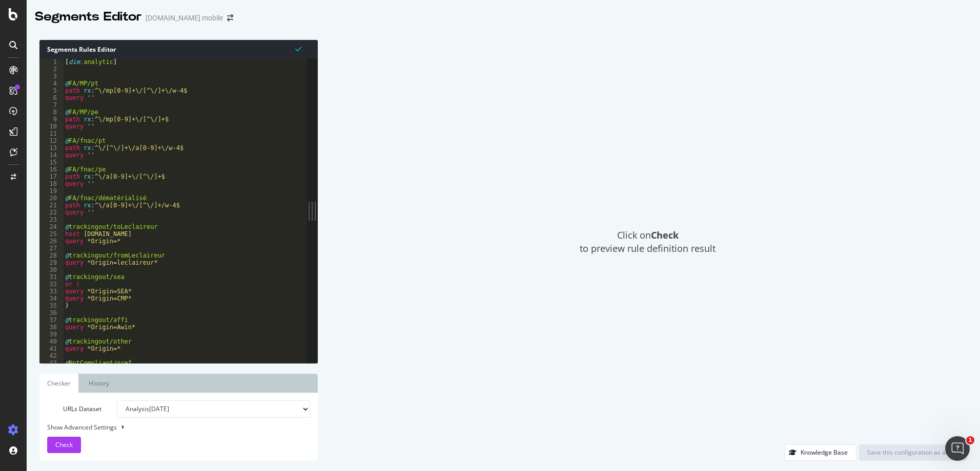 The height and width of the screenshot is (471, 980). Describe the element at coordinates (52, 76) in the screenshot. I see `div: 3` at that location.